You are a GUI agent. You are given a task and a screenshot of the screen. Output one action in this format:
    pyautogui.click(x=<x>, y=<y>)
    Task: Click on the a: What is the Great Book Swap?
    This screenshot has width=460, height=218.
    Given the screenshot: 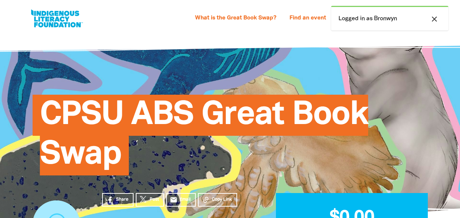 What is the action you would take?
    pyautogui.click(x=236, y=18)
    